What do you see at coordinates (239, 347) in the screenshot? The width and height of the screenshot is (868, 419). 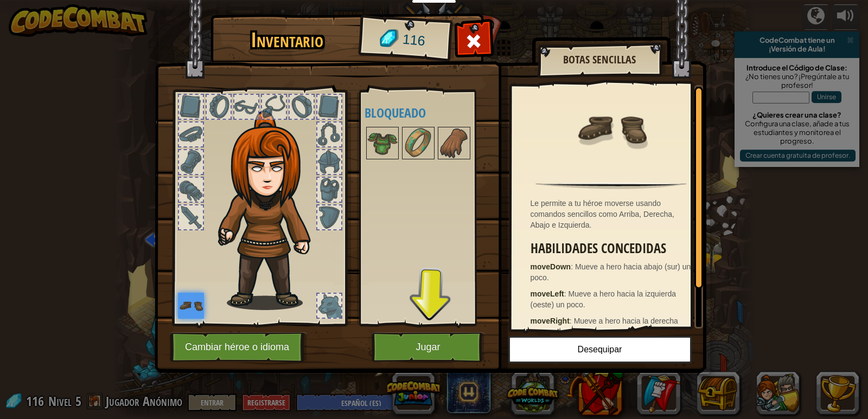 I see `button: Cambiar héroe o idioma` at bounding box center [239, 347].